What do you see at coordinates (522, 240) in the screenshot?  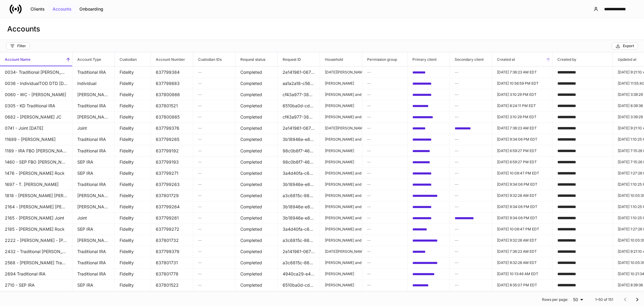 I see `td: 2025-09-04T13:32:28.645Z` at bounding box center [522, 240].